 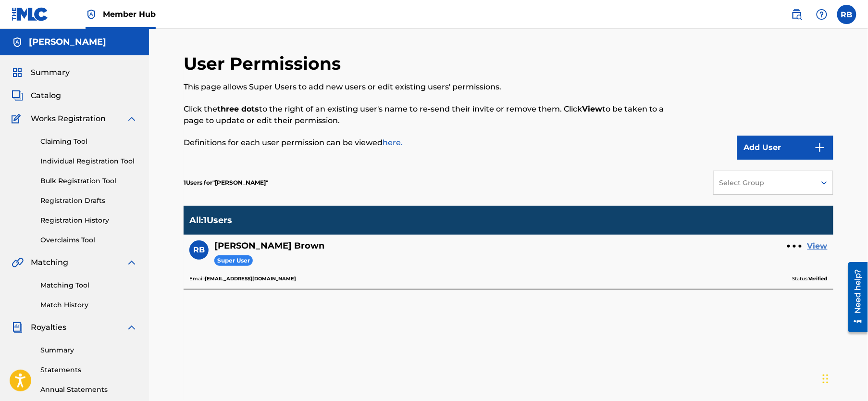 What do you see at coordinates (393, 143) in the screenshot?
I see `a: here.` at bounding box center [393, 143].